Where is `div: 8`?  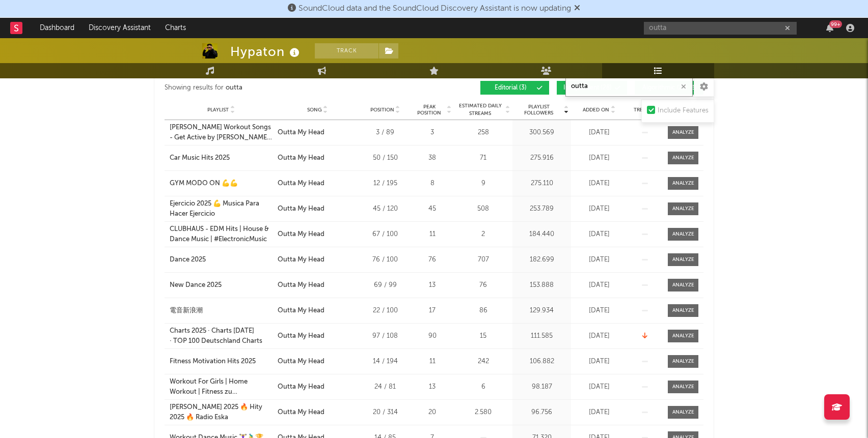
div: 8 is located at coordinates (432, 184).